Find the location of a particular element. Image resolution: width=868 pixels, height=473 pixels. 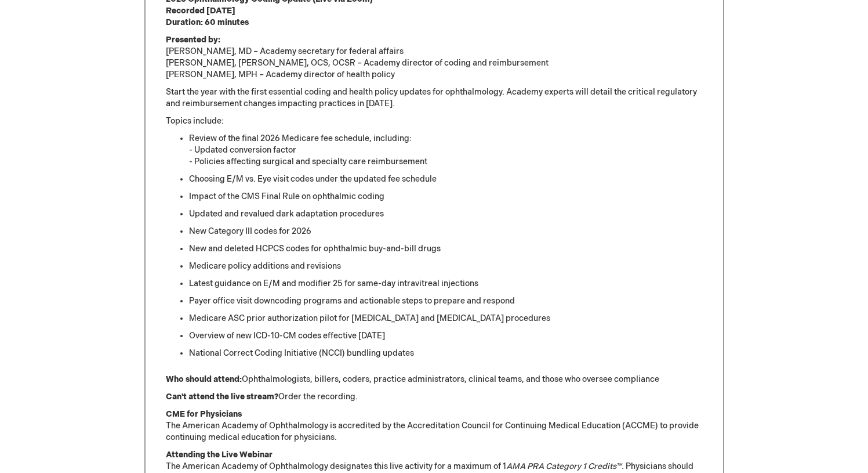

li: Choosing E/M vs. Eye visit codes under the updated fee schedule is located at coordinates (446, 179).